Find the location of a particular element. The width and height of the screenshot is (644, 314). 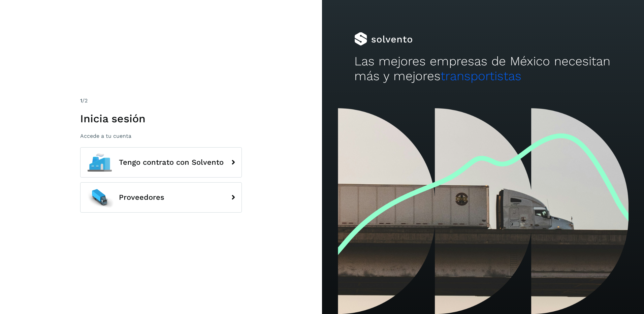

span: Proveedores is located at coordinates (141, 197).